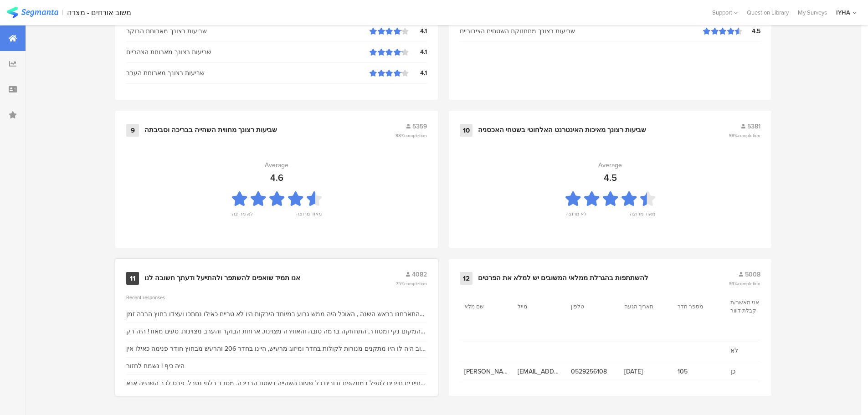  What do you see at coordinates (485, 307) in the screenshot?
I see `section: שם מלא` at bounding box center [485, 307].